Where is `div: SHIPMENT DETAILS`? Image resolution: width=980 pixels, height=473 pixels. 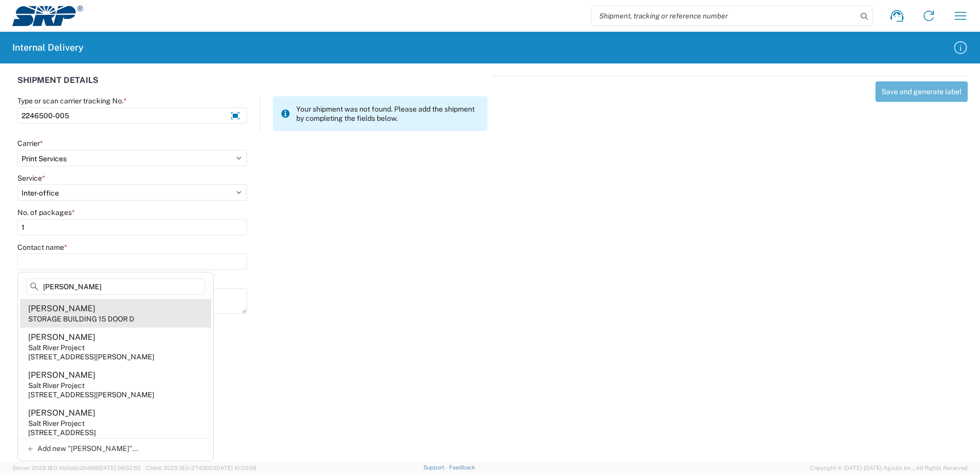 div: SHIPMENT DETAILS is located at coordinates (252, 86).